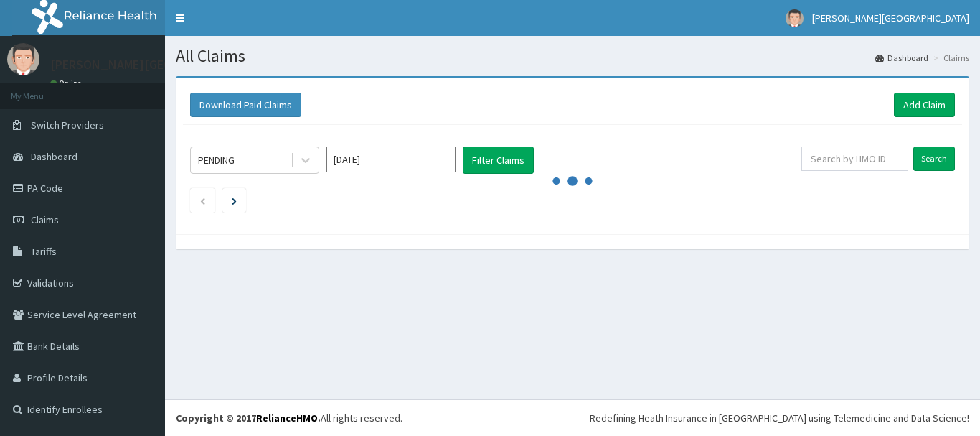  Describe the element at coordinates (949, 58) in the screenshot. I see `li: Claims` at that location.